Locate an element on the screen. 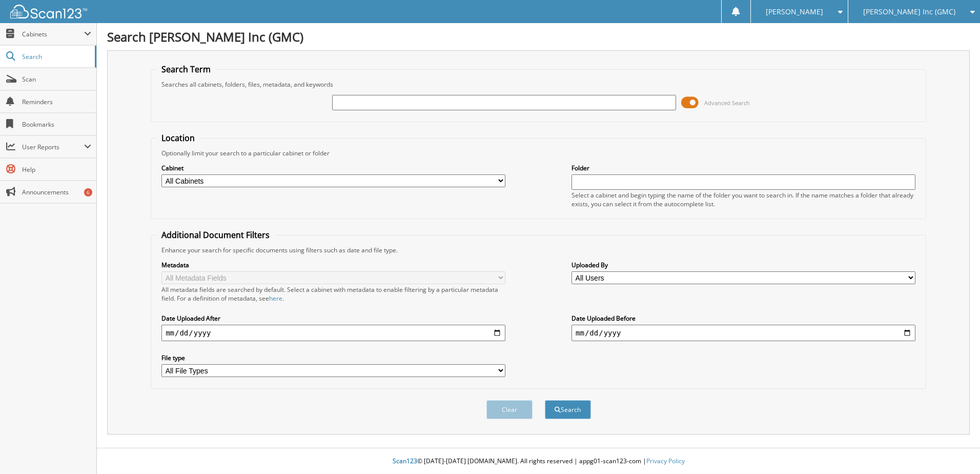  span: Search is located at coordinates (56, 56).